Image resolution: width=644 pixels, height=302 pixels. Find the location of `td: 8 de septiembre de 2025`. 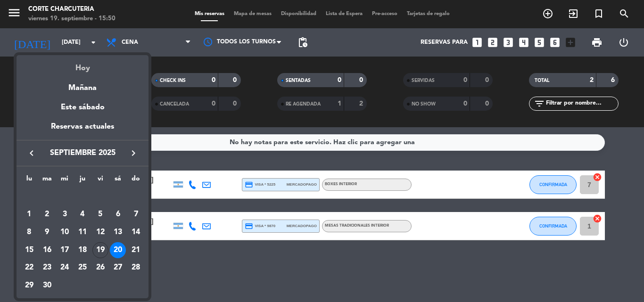

td: 8 de septiembre de 2025 is located at coordinates (29, 232).